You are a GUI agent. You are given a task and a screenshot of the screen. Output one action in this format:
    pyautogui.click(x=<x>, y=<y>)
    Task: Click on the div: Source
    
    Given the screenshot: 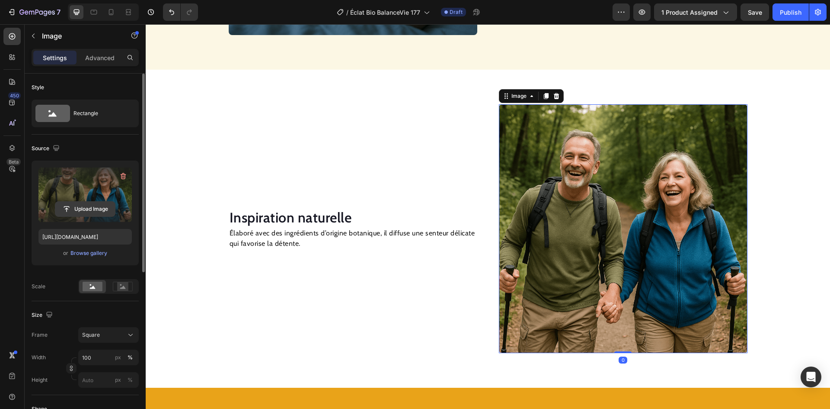 What is the action you would take?
    pyautogui.click(x=46, y=148)
    